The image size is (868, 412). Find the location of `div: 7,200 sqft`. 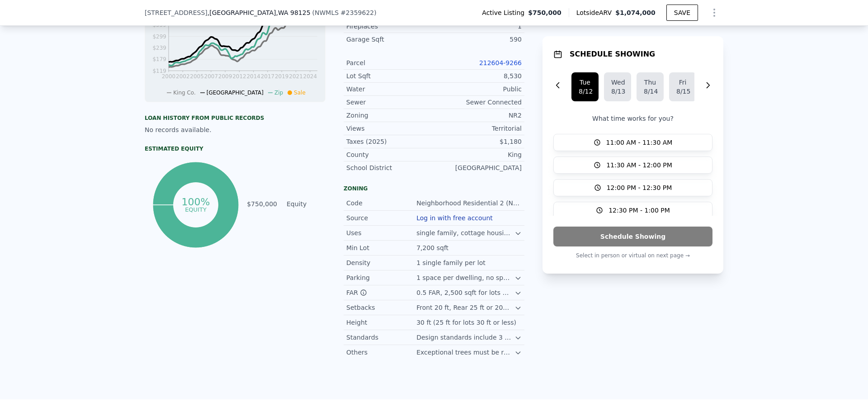

div: 7,200 sqft is located at coordinates (433, 248).